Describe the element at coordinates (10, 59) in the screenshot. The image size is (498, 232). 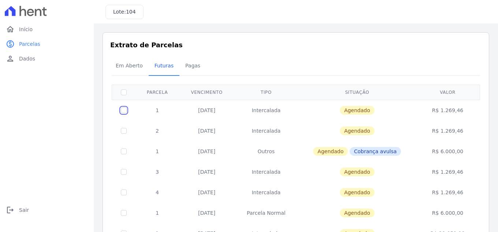
I see `i: person` at that location.